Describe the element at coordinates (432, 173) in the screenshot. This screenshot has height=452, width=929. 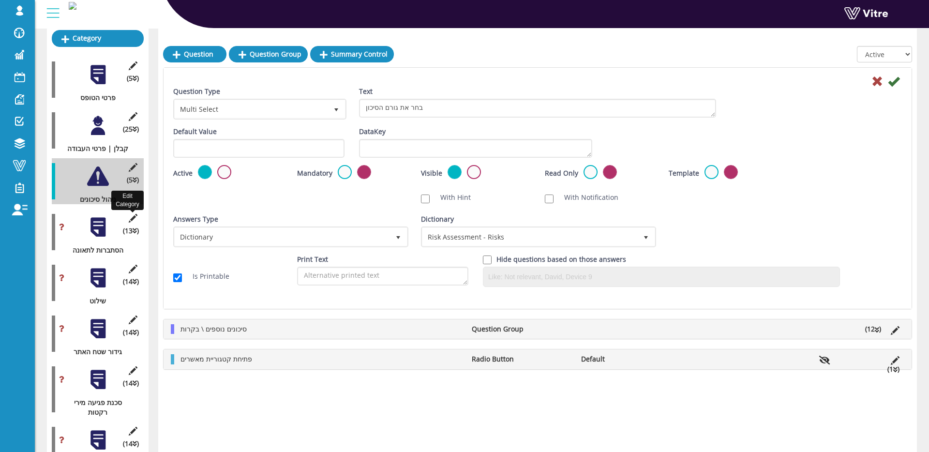
I see `label: Visible` at that location.